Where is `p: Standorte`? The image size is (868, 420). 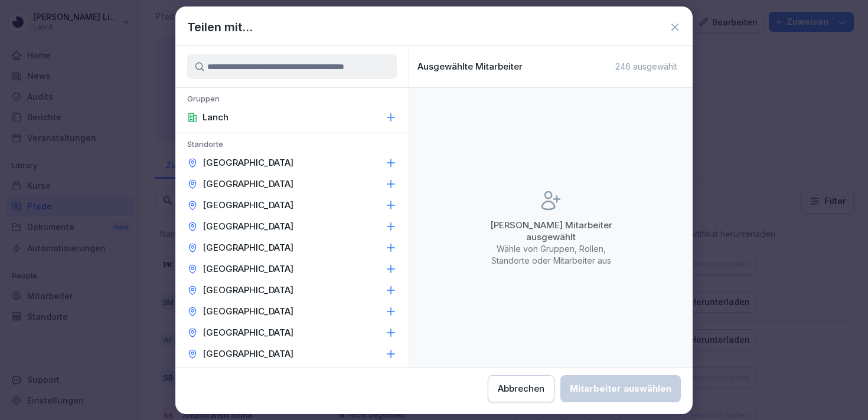 p: Standorte is located at coordinates (291, 146).